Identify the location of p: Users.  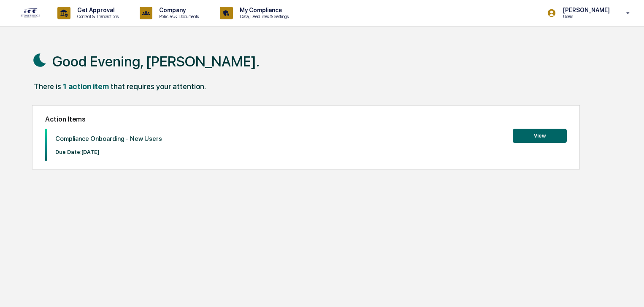
(584, 17).